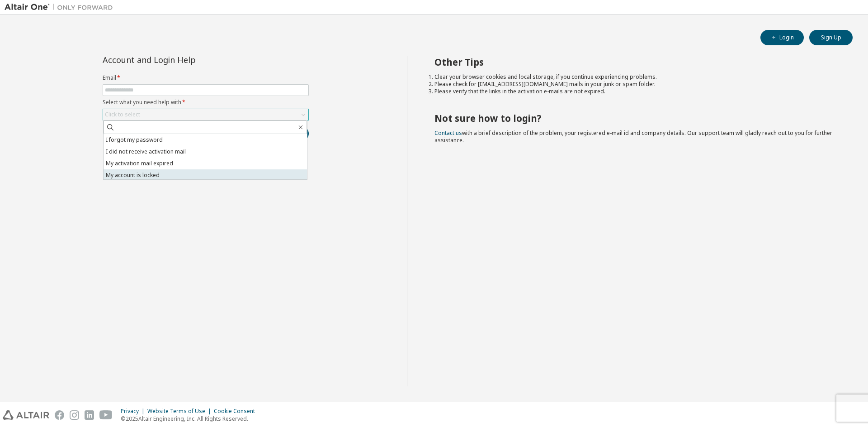  I want to click on img: instagram.svg, so click(74, 415).